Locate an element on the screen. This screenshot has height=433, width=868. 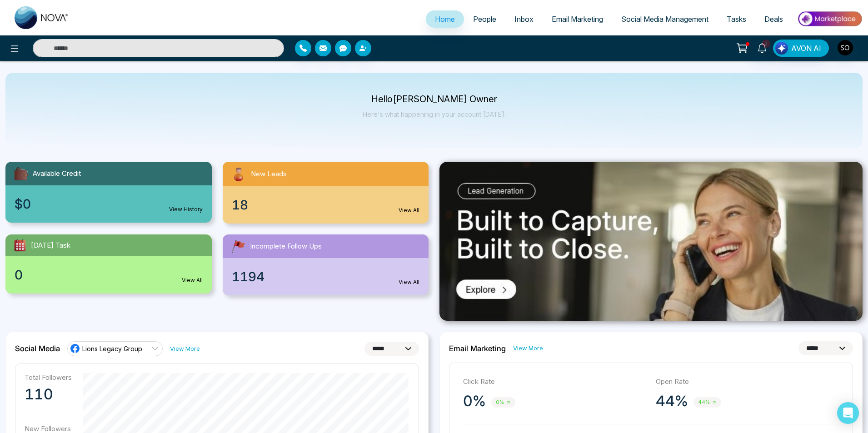
img: Lead Flow is located at coordinates (782, 48).